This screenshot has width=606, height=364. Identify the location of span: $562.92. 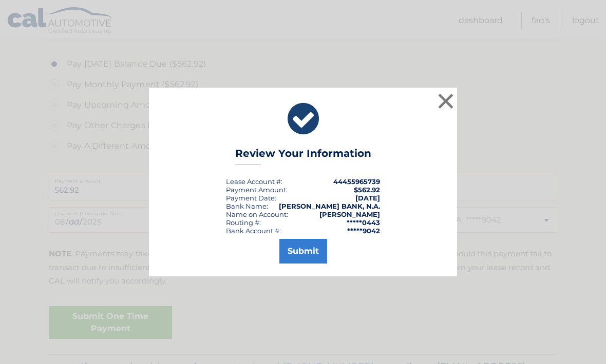
(367, 190).